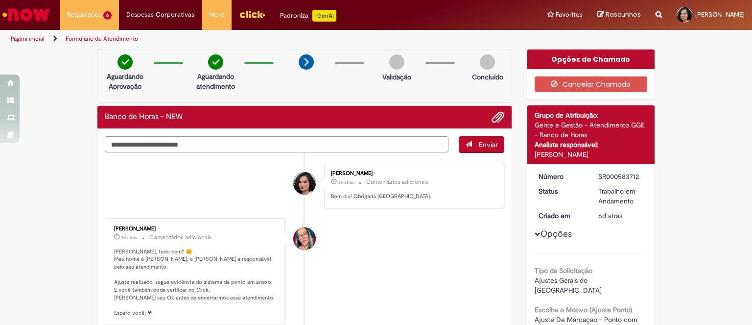 The width and height of the screenshot is (752, 325). Describe the element at coordinates (621, 196) in the screenshot. I see `div: Trabalho em Andamento` at that location.